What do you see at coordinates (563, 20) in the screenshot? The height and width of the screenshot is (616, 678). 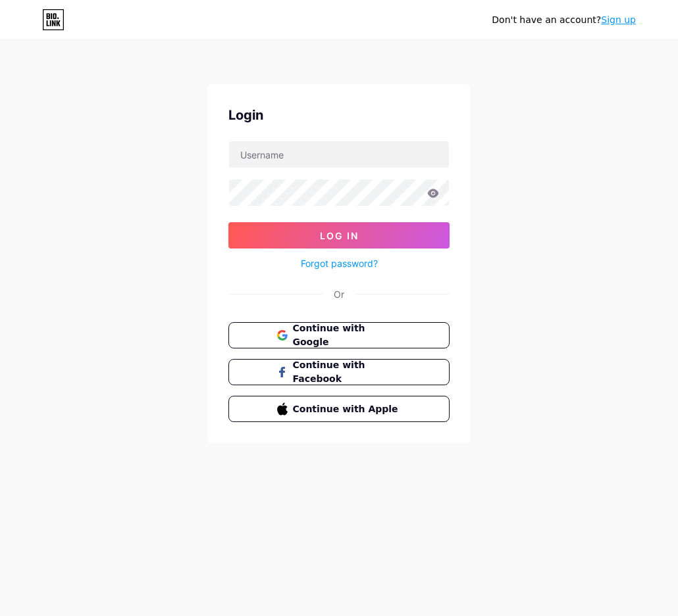 I see `div: Don't have an account?` at bounding box center [563, 20].